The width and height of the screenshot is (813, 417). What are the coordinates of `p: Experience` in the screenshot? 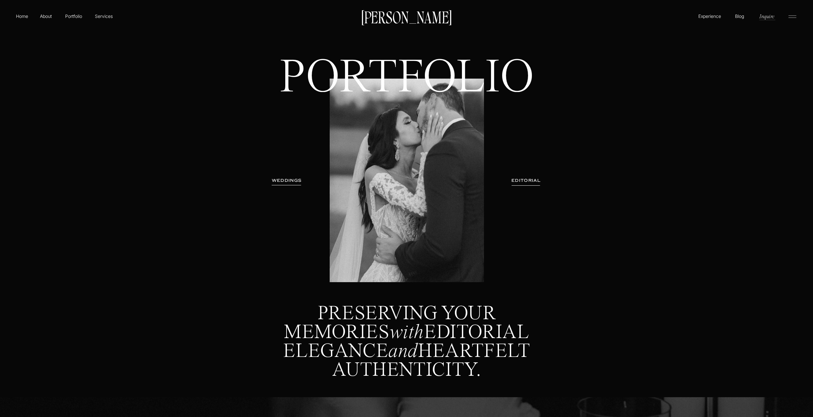 It's located at (710, 16).